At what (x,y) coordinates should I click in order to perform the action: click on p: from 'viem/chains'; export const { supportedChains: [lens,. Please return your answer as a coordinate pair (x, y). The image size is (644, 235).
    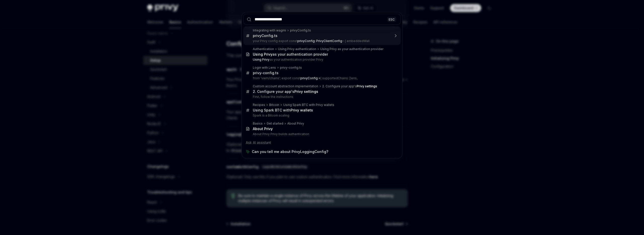
    Looking at the image, I should click on (321, 78).